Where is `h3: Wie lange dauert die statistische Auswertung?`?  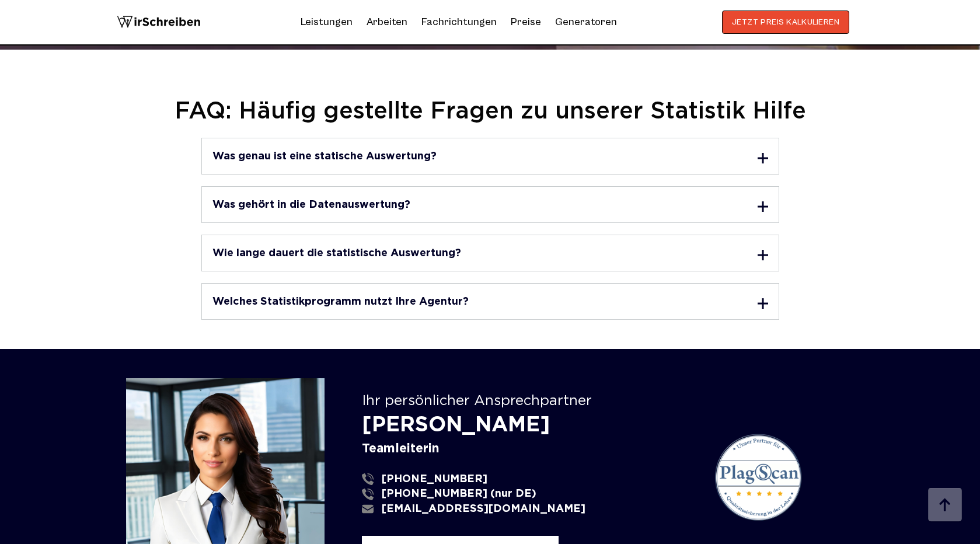 h3: Wie lange dauert die statistische Auswertung? is located at coordinates (337, 253).